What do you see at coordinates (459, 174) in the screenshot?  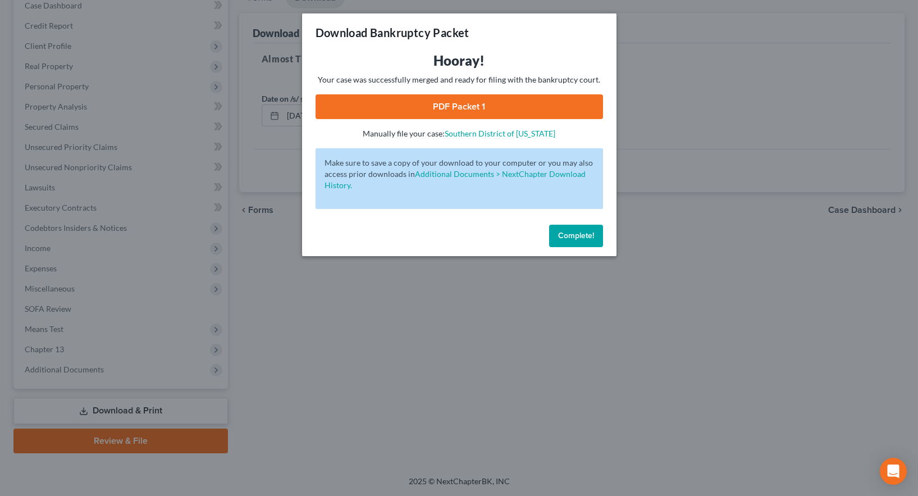 I see `p: Make sure to save a copy of your download to your computer or you may also access prior downloads in` at bounding box center [459, 174].